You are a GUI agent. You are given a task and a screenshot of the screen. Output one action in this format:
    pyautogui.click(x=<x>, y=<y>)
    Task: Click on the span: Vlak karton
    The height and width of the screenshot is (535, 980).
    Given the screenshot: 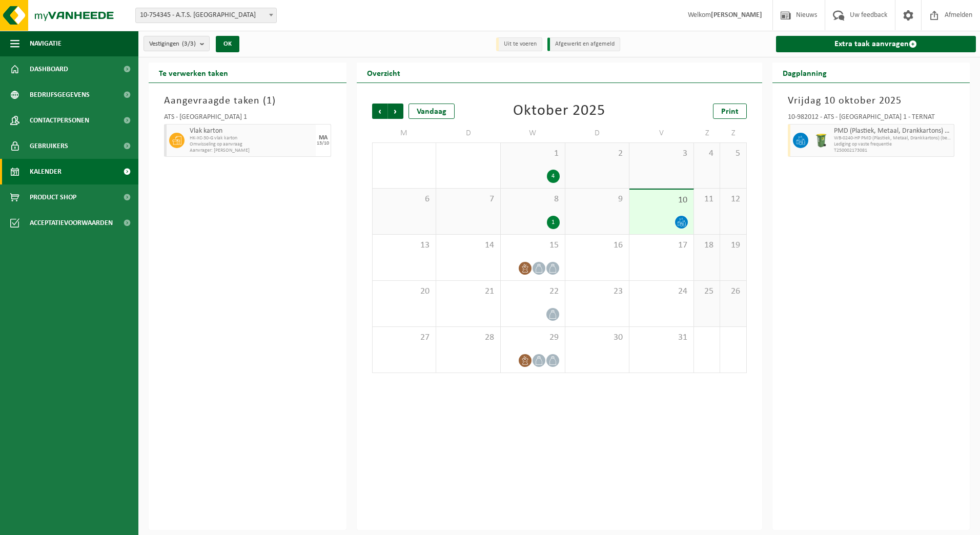 What is the action you would take?
    pyautogui.click(x=251, y=131)
    